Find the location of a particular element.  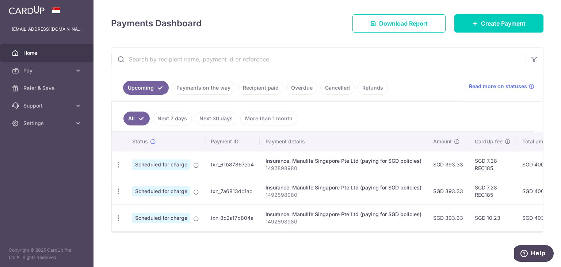

a: Refunds is located at coordinates (373, 88).